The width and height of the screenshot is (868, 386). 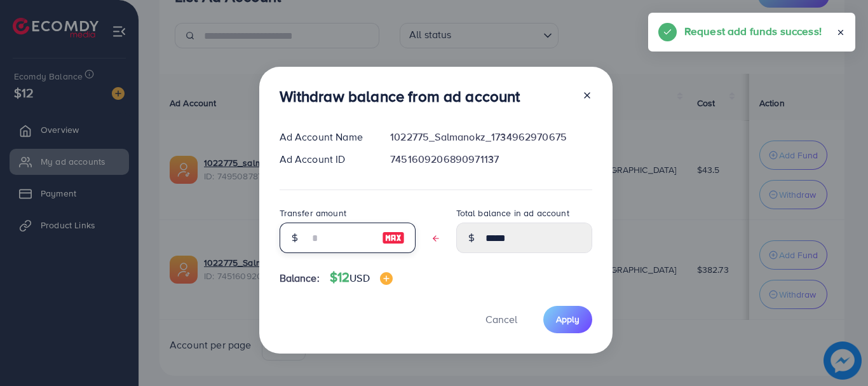 I want to click on span: Balance:, so click(x=299, y=278).